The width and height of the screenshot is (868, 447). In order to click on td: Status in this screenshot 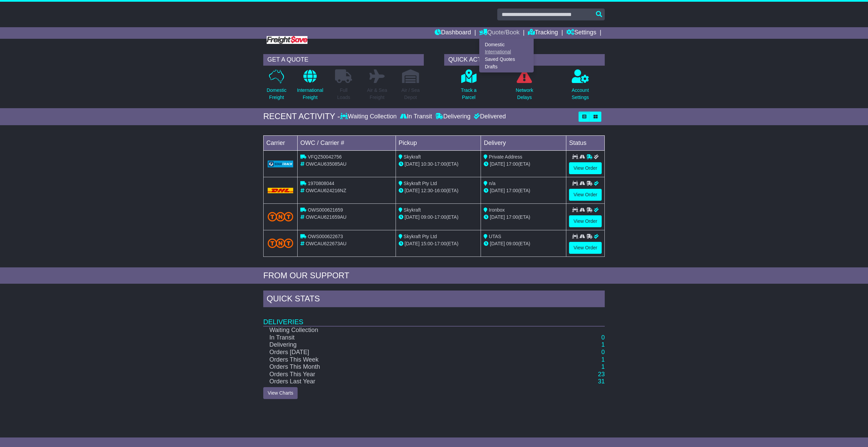, I will do `click(586, 143)`.